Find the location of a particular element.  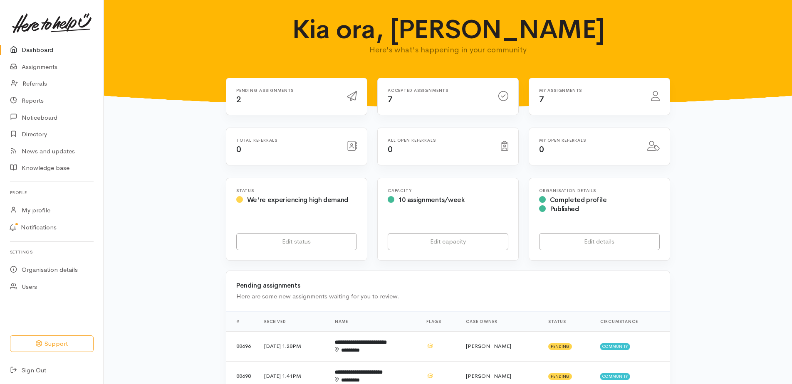

h6: Organisation Details is located at coordinates (599, 190).